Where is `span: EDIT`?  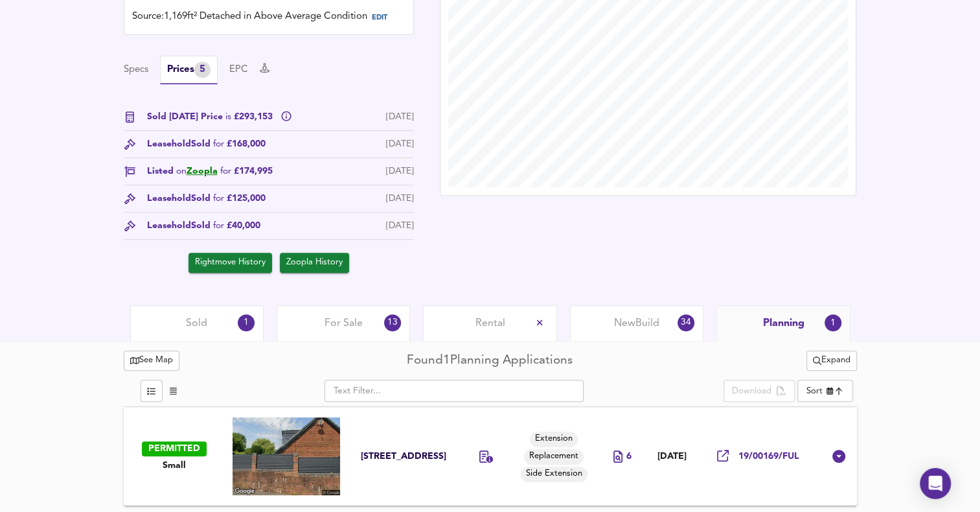
span: EDIT is located at coordinates (380, 18).